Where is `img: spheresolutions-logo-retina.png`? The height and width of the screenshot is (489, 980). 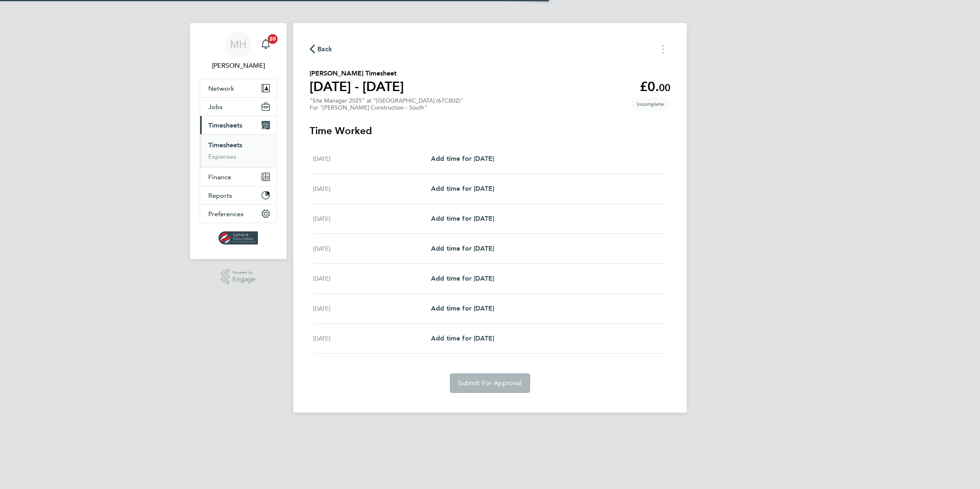 img: spheresolutions-logo-retina.png is located at coordinates (238, 238).